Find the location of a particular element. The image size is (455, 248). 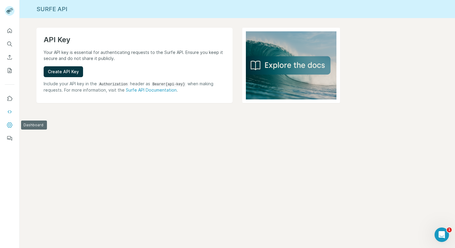

p: Your API key is essential for authenticating requests to the Surfe API. Ensure you keep it secure... is located at coordinates (135, 55).